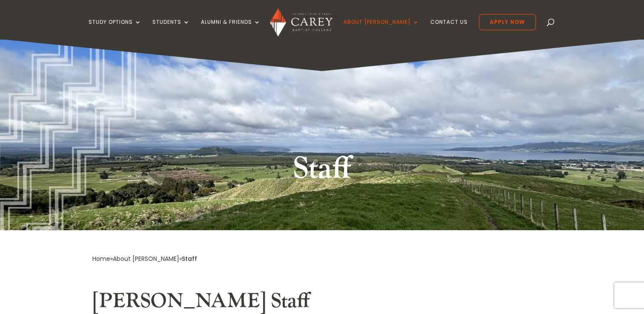 The image size is (644, 314). What do you see at coordinates (189, 259) in the screenshot?
I see `span: Staff` at bounding box center [189, 259].